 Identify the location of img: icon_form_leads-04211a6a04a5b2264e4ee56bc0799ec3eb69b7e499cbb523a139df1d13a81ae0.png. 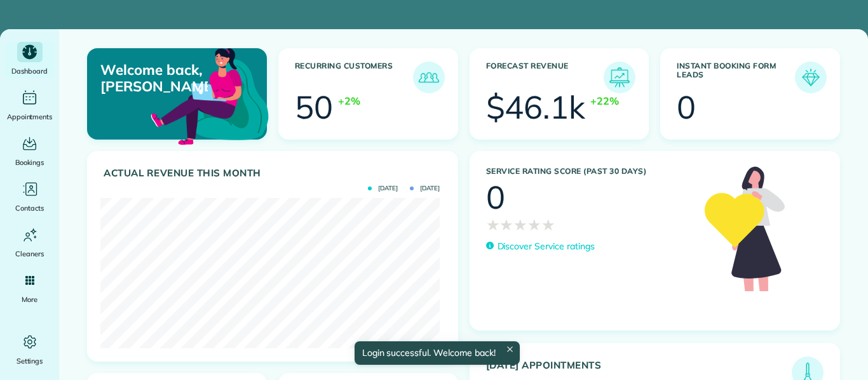
(811, 77).